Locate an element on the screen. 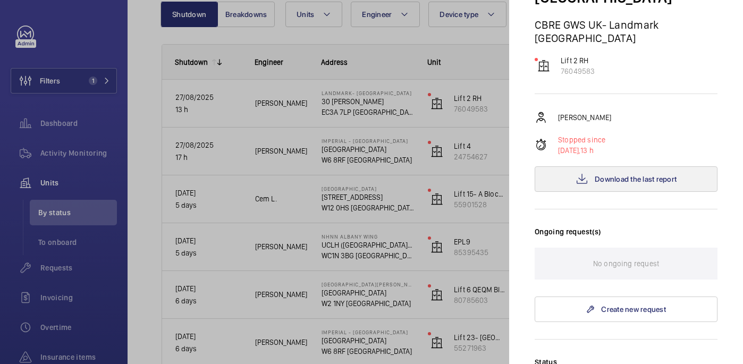 The width and height of the screenshot is (743, 364). h3: Ongoing request(s) is located at coordinates (626, 237).